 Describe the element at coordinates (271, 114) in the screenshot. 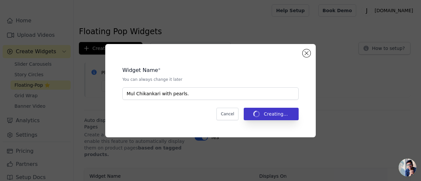

I see `button: Creating...` at that location.